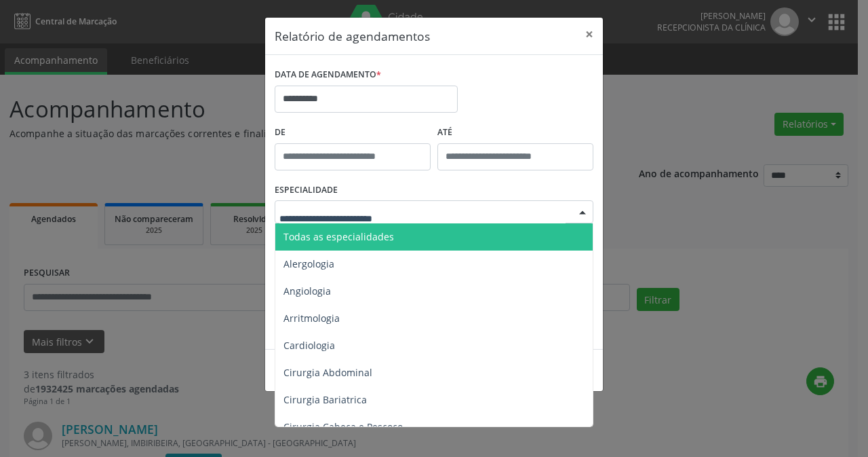  What do you see at coordinates (309, 263) in the screenshot?
I see `span: Alergologia` at bounding box center [309, 263].